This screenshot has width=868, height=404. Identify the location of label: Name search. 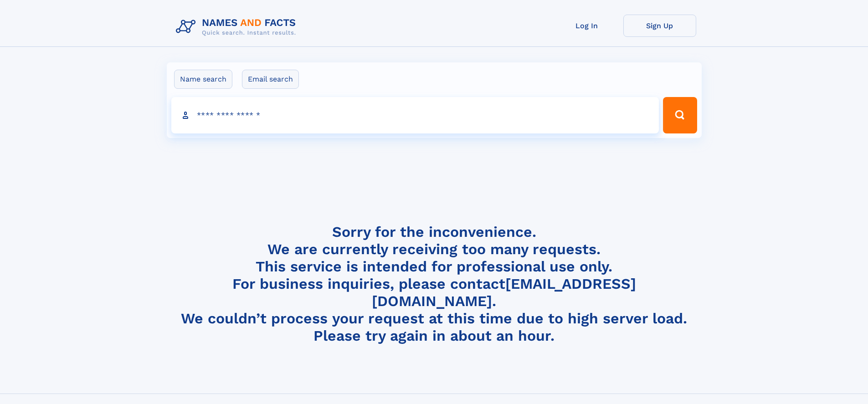
(204, 79).